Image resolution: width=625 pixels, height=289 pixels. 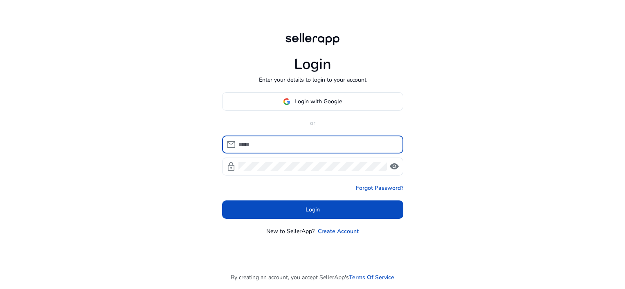 What do you see at coordinates (290, 231) in the screenshot?
I see `p: New to SellerApp?` at bounding box center [290, 231].